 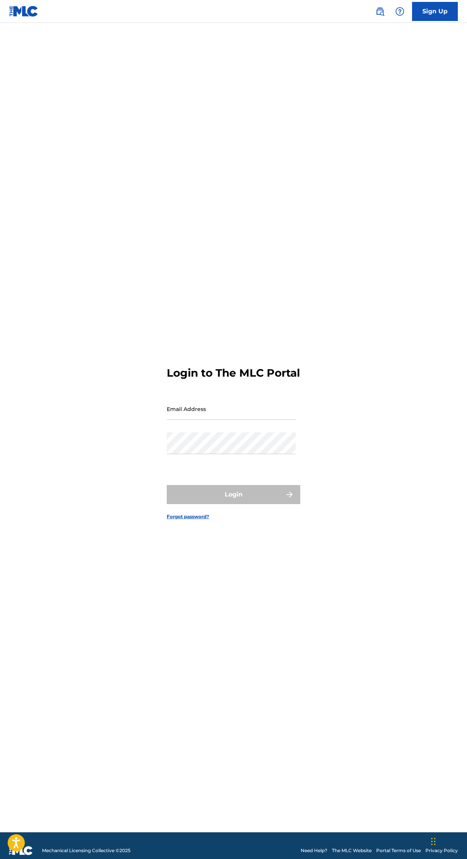 I want to click on div: Help, so click(x=400, y=11).